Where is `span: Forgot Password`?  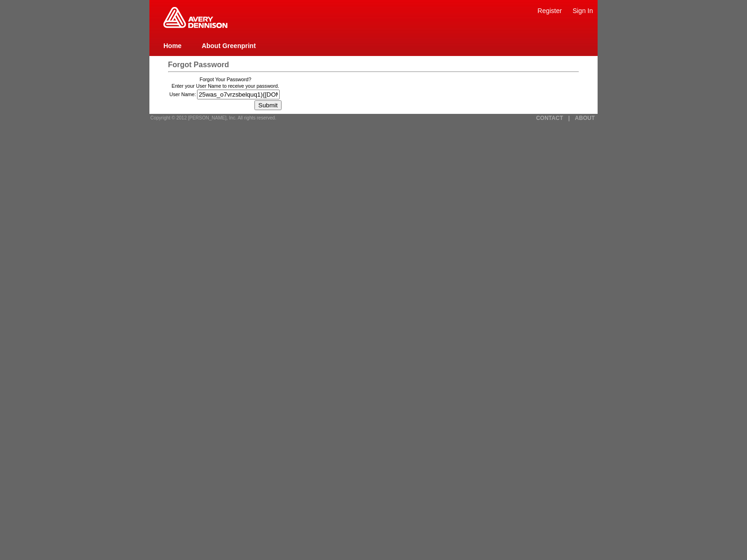 span: Forgot Password is located at coordinates (198, 64).